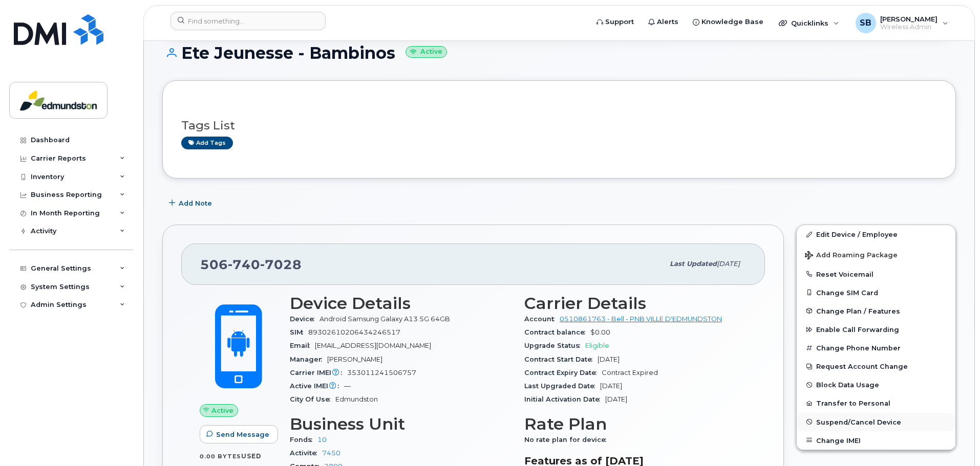  What do you see at coordinates (858, 311) in the screenshot?
I see `span: Change Plan / Features` at bounding box center [858, 311].